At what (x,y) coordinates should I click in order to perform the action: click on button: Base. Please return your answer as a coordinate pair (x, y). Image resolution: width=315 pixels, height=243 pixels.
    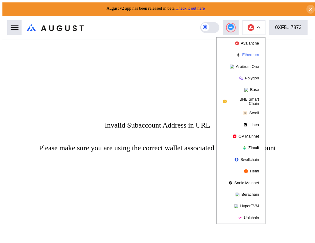
    Looking at the image, I should click on (241, 90).